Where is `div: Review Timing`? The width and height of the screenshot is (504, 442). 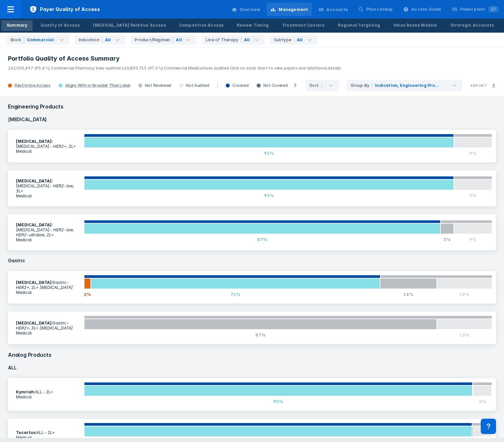
div: Review Timing is located at coordinates (253, 25).